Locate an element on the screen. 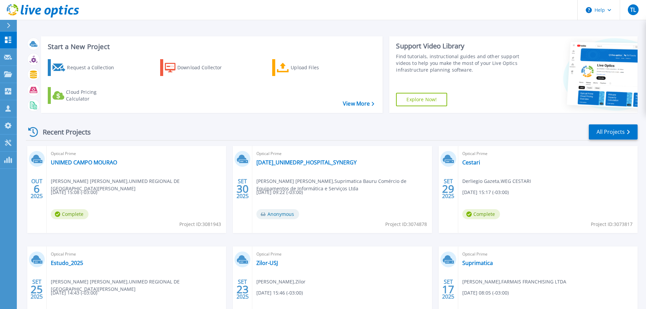  div: Support Video Library is located at coordinates (459, 46).